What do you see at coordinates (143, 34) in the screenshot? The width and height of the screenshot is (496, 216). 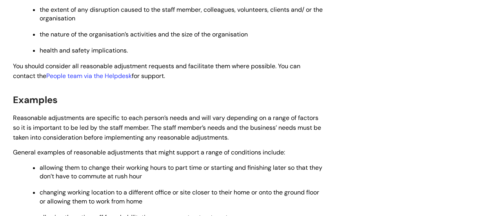 I see `span: the nature of the organisation’s activities and the size of the organisation` at bounding box center [143, 34].